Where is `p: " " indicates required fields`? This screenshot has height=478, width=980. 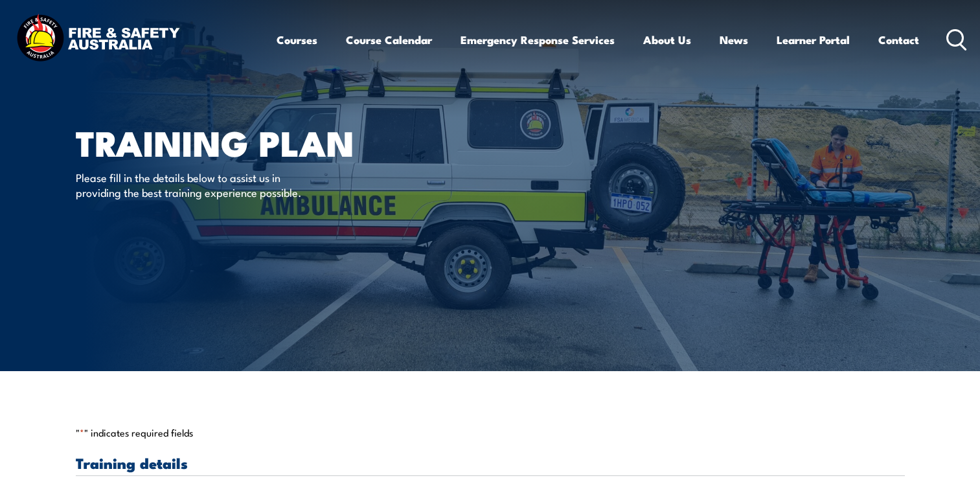 p: " " indicates required fields is located at coordinates (491, 433).